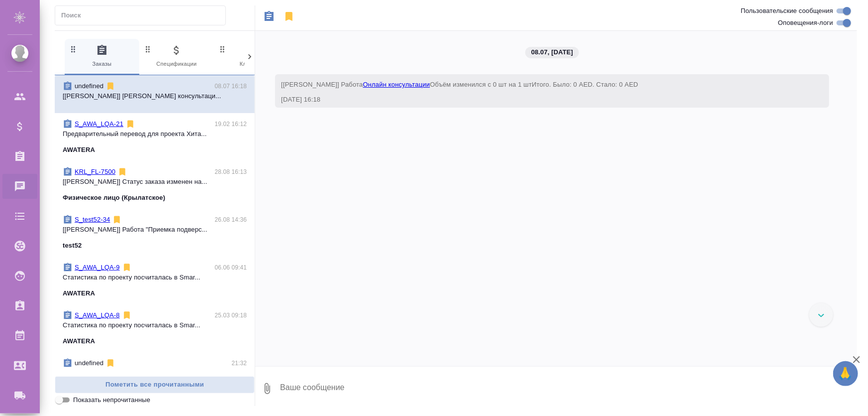 The image size is (868, 416). Describe the element at coordinates (92, 219) in the screenshot. I see `a: S_test52-34` at that location.